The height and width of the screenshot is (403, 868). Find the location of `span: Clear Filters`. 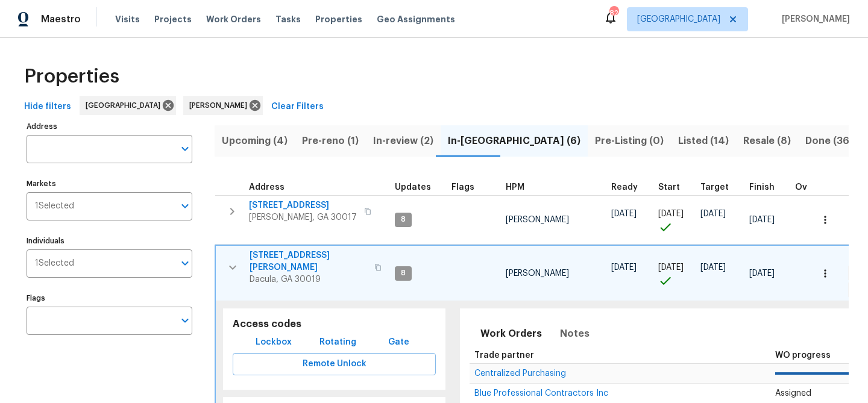

span: Clear Filters is located at coordinates (297, 106).